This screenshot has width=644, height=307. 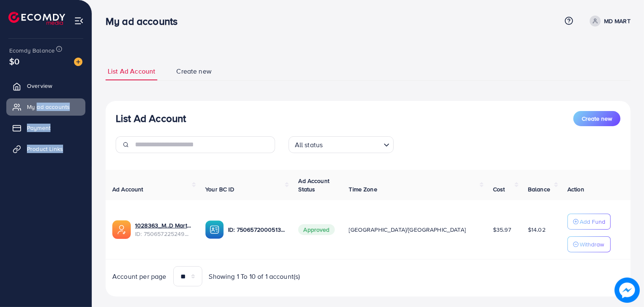 I want to click on span: ID: 7506572252490792976, so click(x=163, y=234).